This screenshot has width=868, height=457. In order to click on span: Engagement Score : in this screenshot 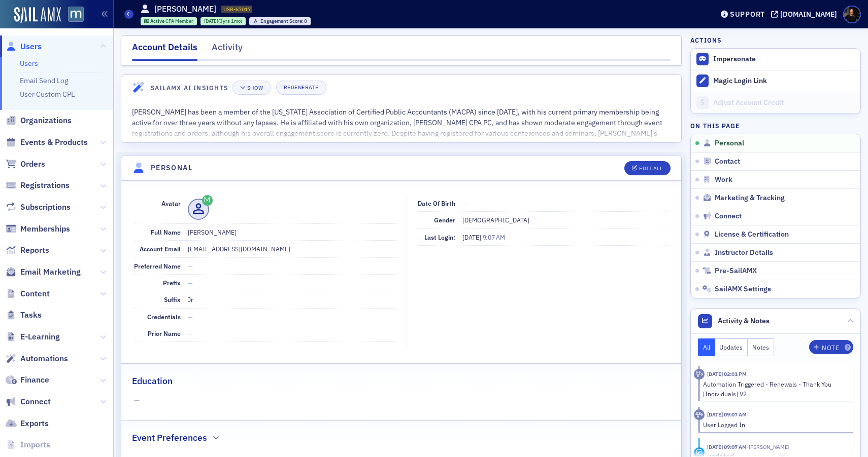, I will do `click(282, 21)`.